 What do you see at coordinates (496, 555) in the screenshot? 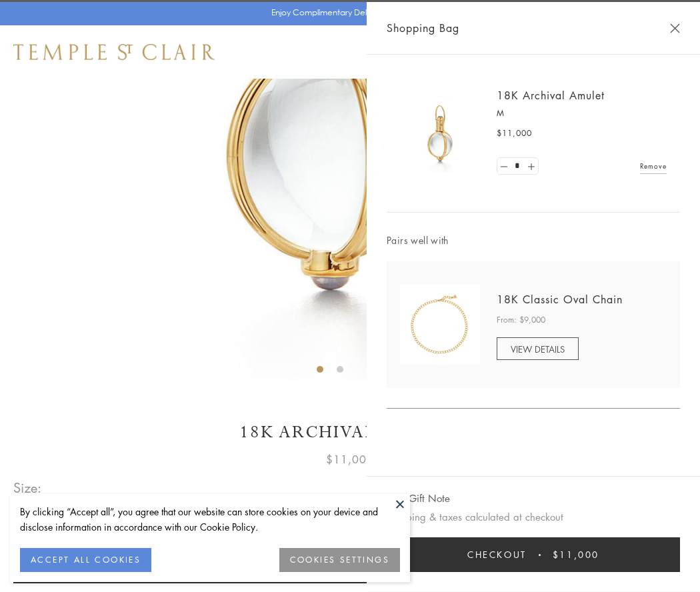
I see `span: Checkout` at bounding box center [496, 555].